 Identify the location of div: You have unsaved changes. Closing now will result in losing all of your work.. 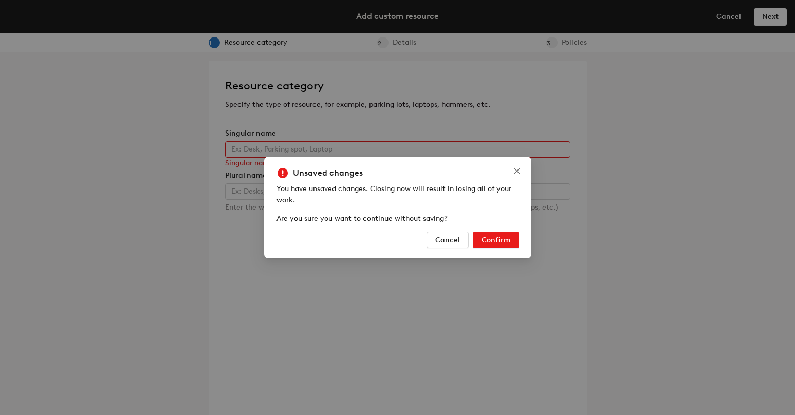
(398, 195).